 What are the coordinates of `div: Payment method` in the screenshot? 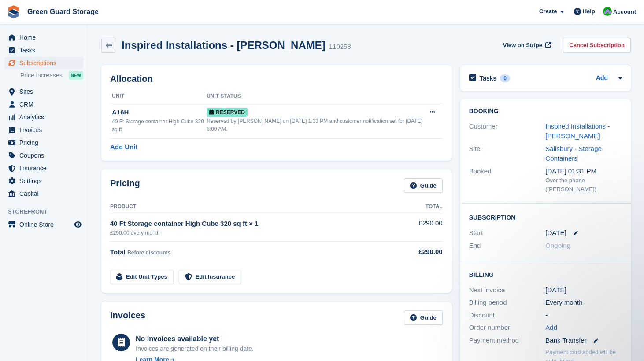 It's located at (507, 340).